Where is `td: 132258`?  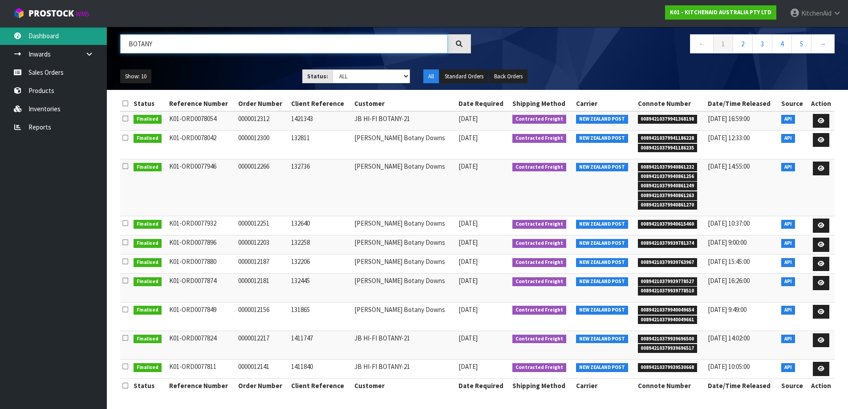
td: 132258 is located at coordinates (320, 245).